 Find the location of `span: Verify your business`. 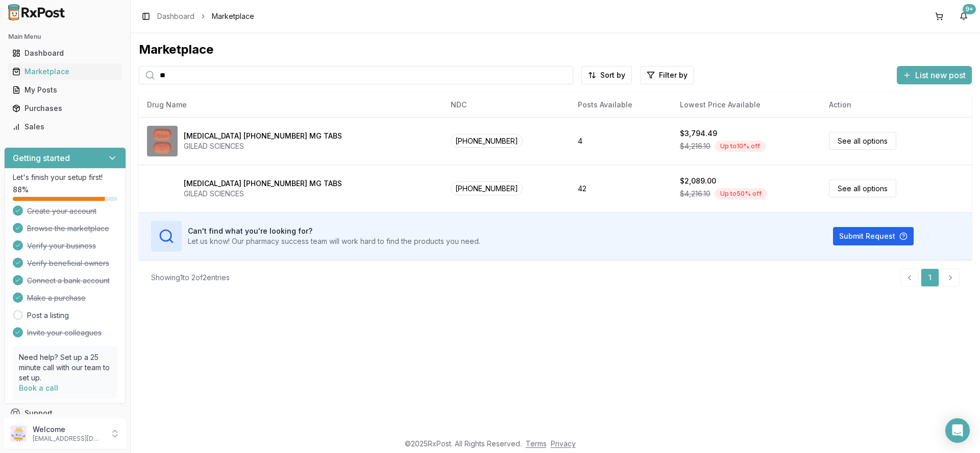

span: Verify your business is located at coordinates (61, 246).